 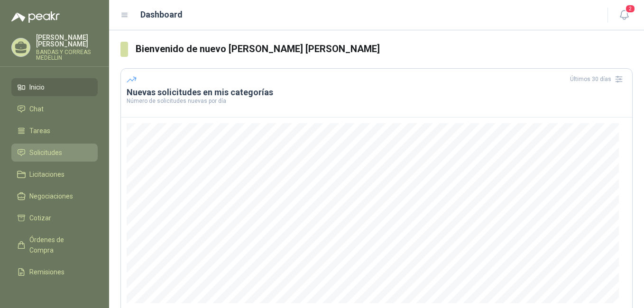 I want to click on span: Remisiones, so click(x=47, y=272).